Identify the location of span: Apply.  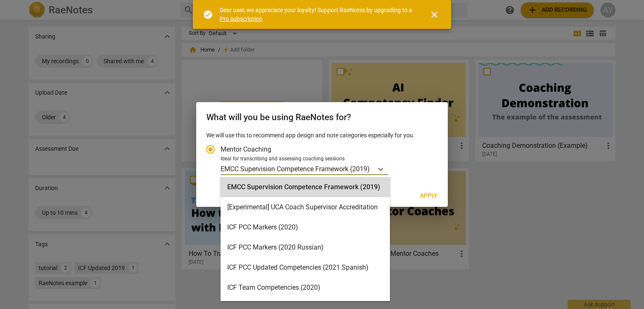
(429, 196).